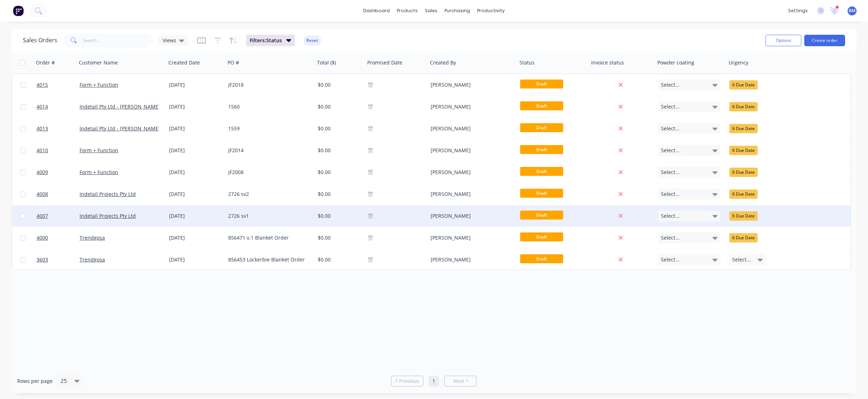  Describe the element at coordinates (98, 63) in the screenshot. I see `div: Customer Name` at that location.